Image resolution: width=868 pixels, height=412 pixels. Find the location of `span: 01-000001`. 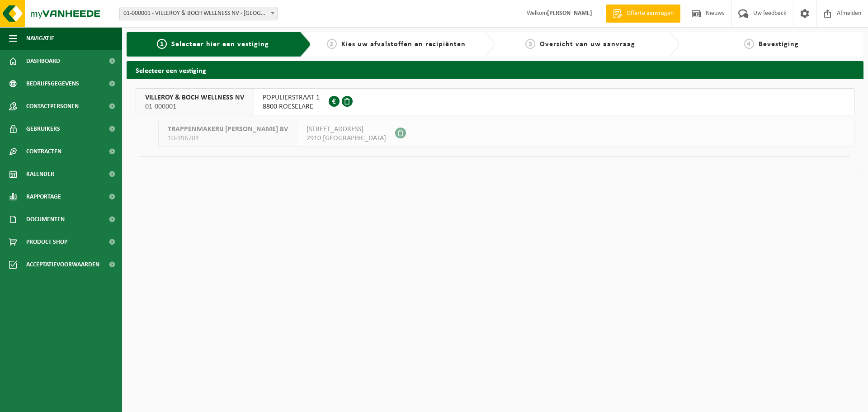

span: 01-000001 is located at coordinates (194, 107).